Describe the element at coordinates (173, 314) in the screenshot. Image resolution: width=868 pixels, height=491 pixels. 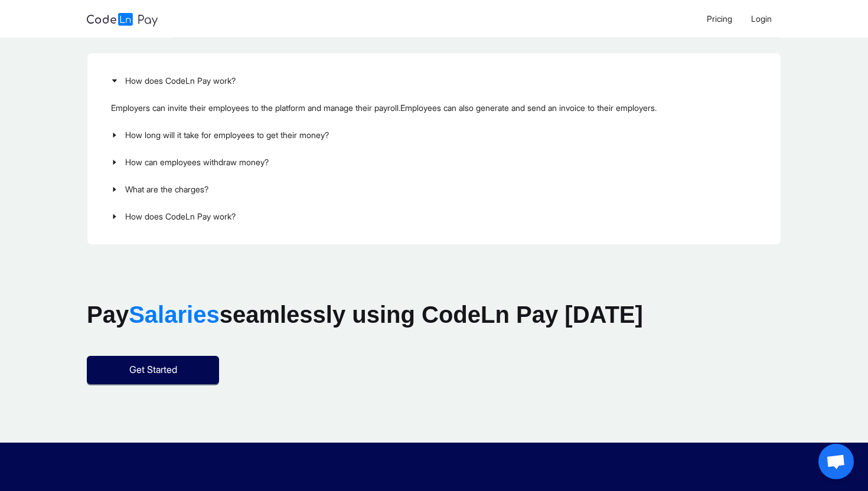
I see `span: Salaries` at that location.